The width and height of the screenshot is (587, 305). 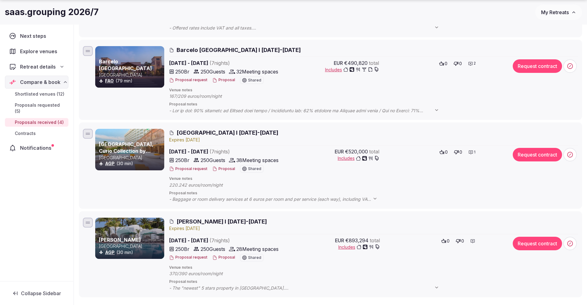 What do you see at coordinates (276, 200) in the screenshot?
I see `span: - Baggage or room delivery services at 6 euros per room and per service (each way), including VAT...` at bounding box center [276, 200].